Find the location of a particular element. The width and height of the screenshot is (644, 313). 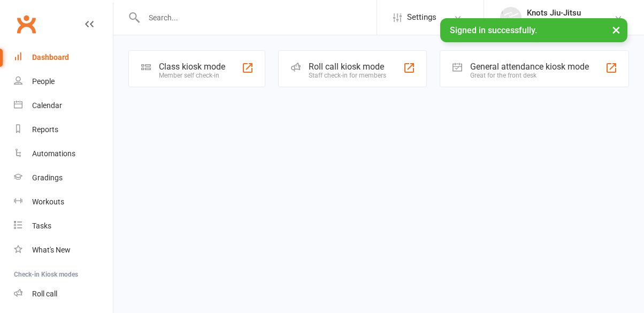

div: Gradings is located at coordinates (47, 177).